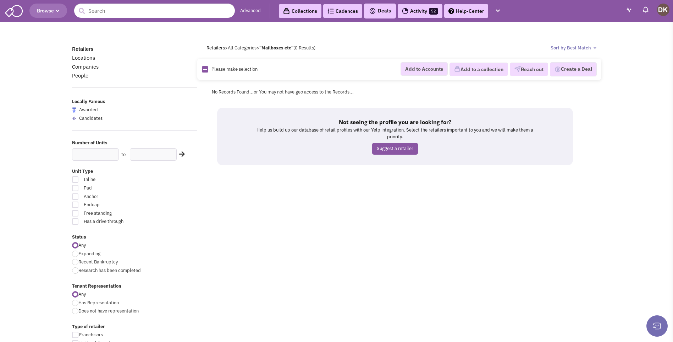 This screenshot has height=342, width=673. I want to click on a: Cadences, so click(343, 11).